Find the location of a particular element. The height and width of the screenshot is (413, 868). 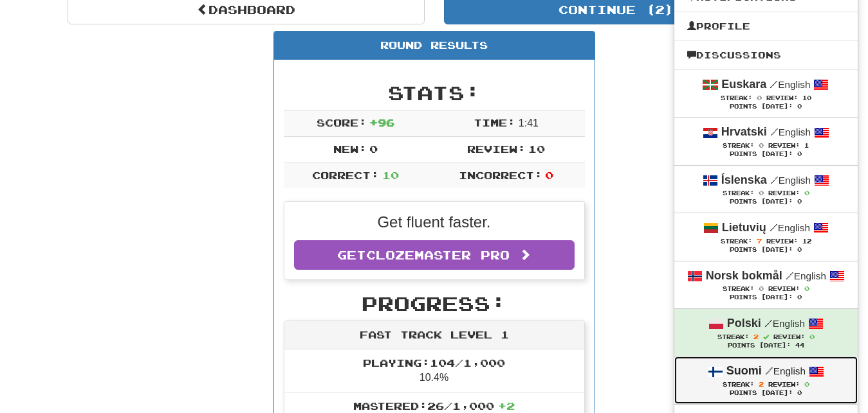

strong: Euskara is located at coordinates (744, 84).